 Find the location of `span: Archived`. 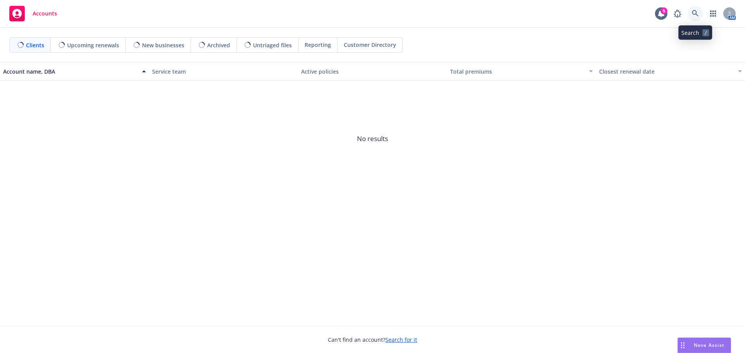

span: Archived is located at coordinates (218, 45).